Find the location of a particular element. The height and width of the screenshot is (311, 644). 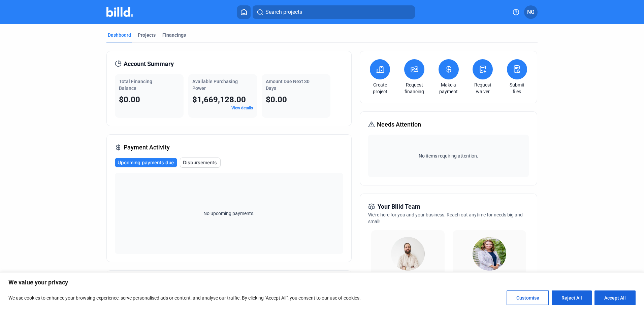

span: No upcoming payments. is located at coordinates (229, 213).